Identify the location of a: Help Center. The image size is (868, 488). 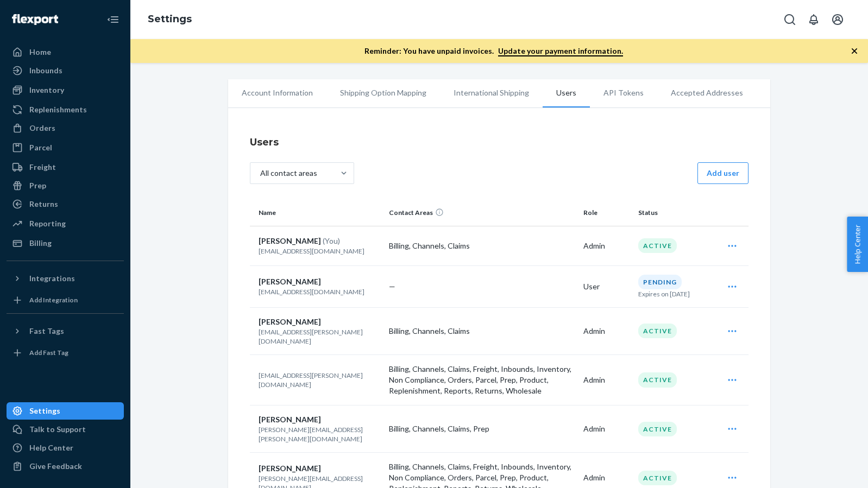
(65, 448).